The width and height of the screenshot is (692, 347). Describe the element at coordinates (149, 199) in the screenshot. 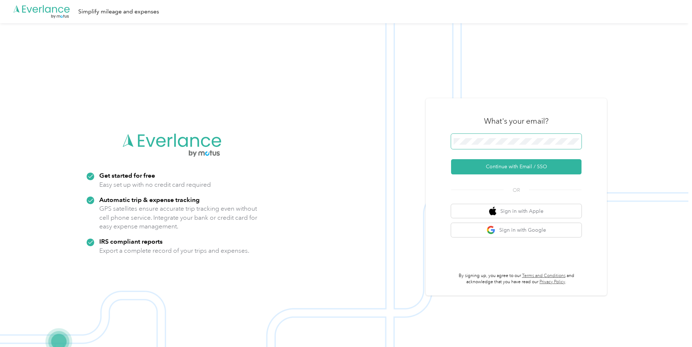

I see `strong: Automatic trip & expense tracking` at that location.